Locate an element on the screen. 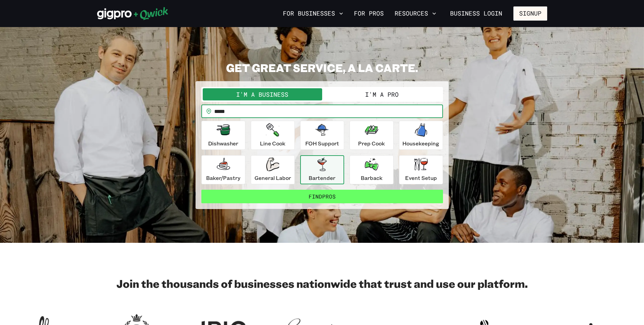  button: Signup is located at coordinates (530, 13).